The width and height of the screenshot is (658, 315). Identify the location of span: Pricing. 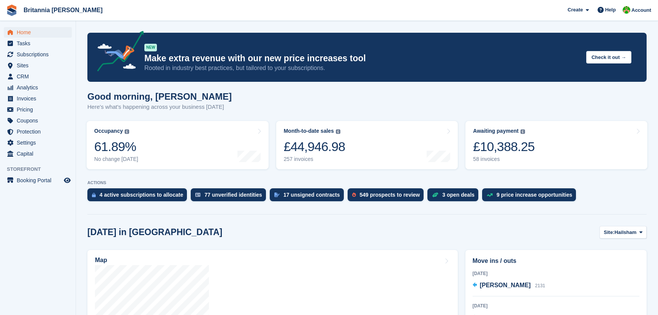
(40, 109).